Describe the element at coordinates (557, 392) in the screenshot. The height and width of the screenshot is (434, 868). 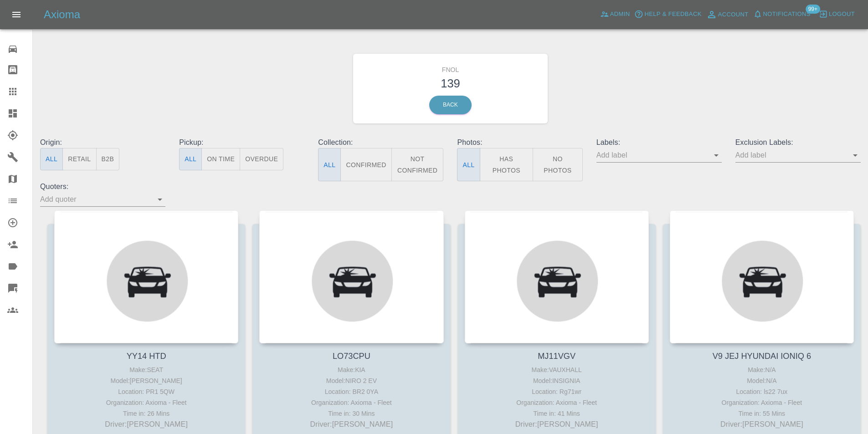
I see `div: Location: Rg71wr` at that location.